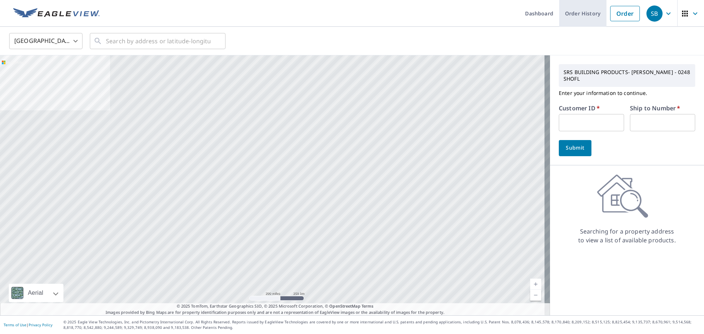 The height and width of the screenshot is (334, 704). What do you see at coordinates (56, 14) in the screenshot?
I see `img: EV Logo` at bounding box center [56, 14].